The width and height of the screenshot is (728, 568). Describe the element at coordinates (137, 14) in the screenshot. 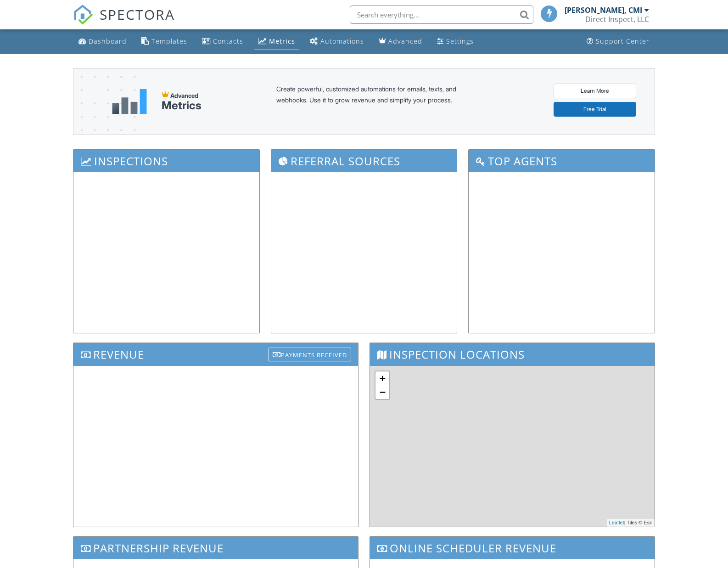

I see `span: SPECTORA` at that location.